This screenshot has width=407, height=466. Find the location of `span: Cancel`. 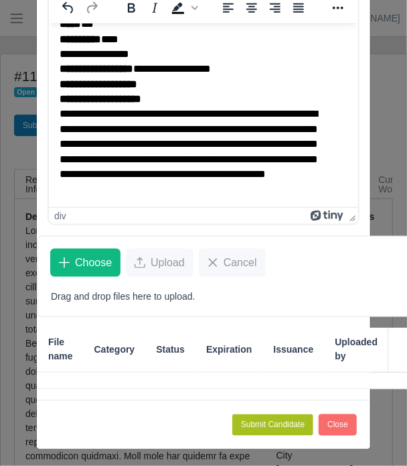

span: Cancel is located at coordinates (240, 263).